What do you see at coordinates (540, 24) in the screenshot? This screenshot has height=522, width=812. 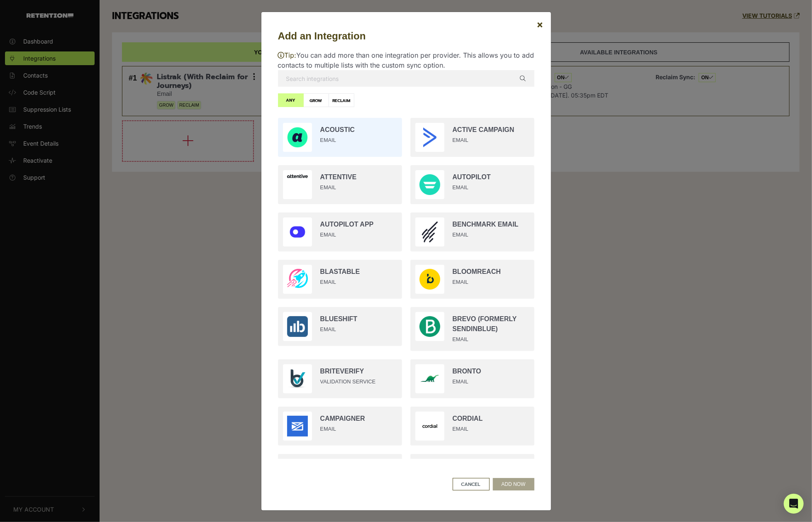 I see `button: Close` at bounding box center [540, 24].